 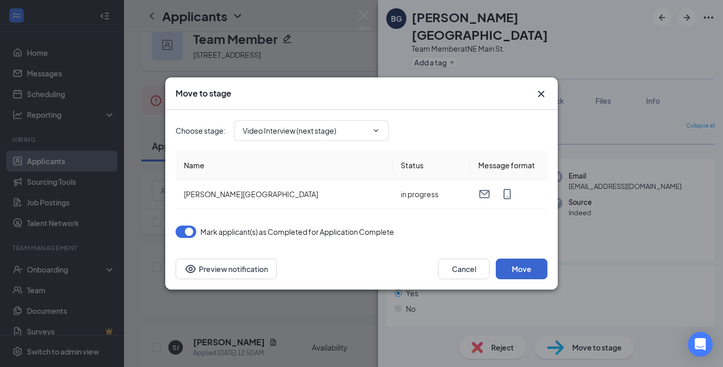 What do you see at coordinates (200, 131) in the screenshot?
I see `span: Choose stage :` at bounding box center [200, 131].